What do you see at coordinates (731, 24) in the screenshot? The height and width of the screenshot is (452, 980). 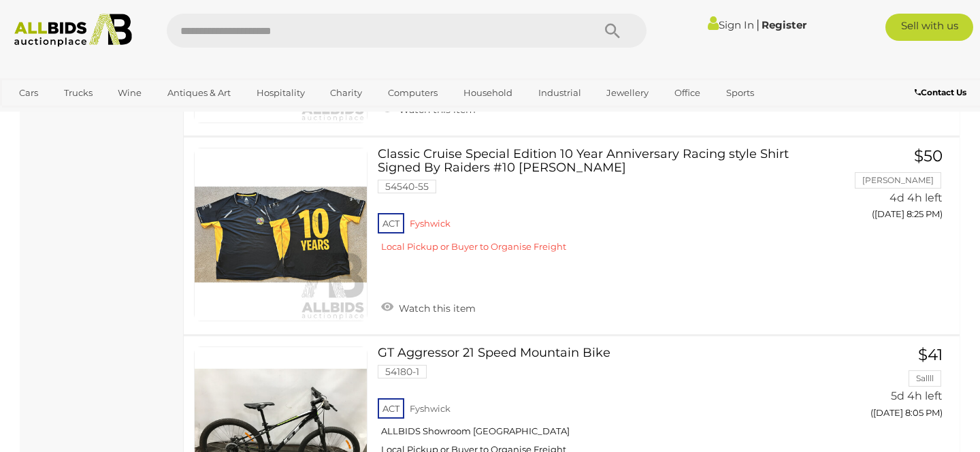 I see `a: Sign In` at bounding box center [731, 24].